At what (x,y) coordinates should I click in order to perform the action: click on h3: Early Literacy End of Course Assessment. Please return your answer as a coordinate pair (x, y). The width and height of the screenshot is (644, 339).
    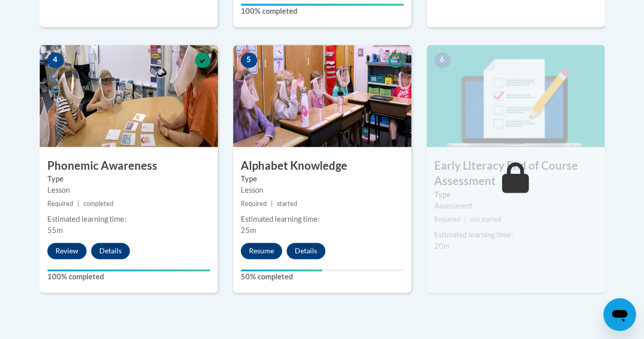
    Looking at the image, I should click on (516, 174).